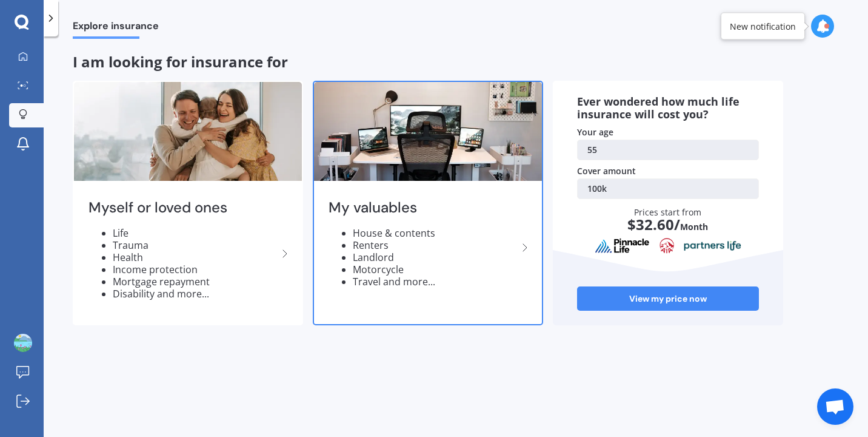  What do you see at coordinates (116, 28) in the screenshot?
I see `span: Explore insurance` at bounding box center [116, 28].